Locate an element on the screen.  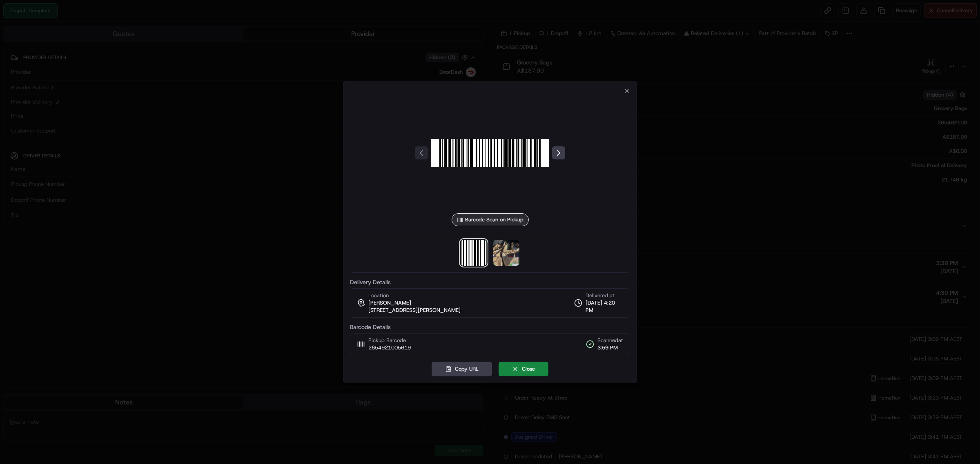
img: photo_proof_of_delivery image is located at coordinates (506, 253).